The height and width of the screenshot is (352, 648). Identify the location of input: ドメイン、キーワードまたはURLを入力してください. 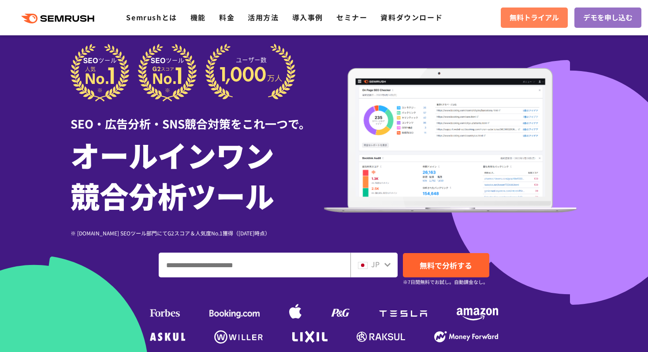
(255, 265).